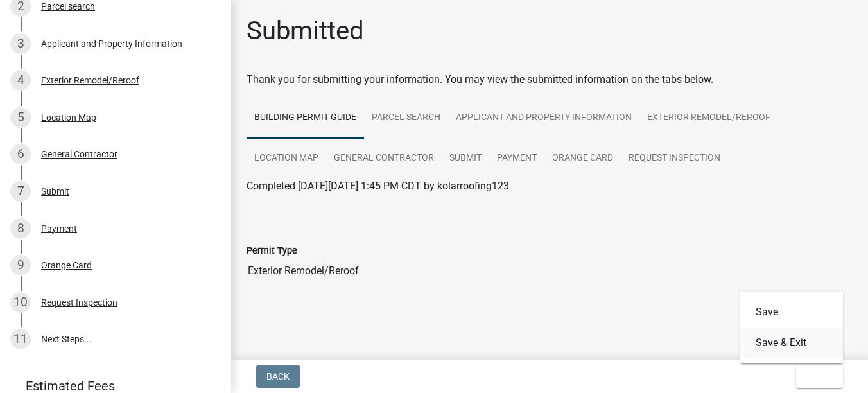  I want to click on a: General Contractor, so click(384, 159).